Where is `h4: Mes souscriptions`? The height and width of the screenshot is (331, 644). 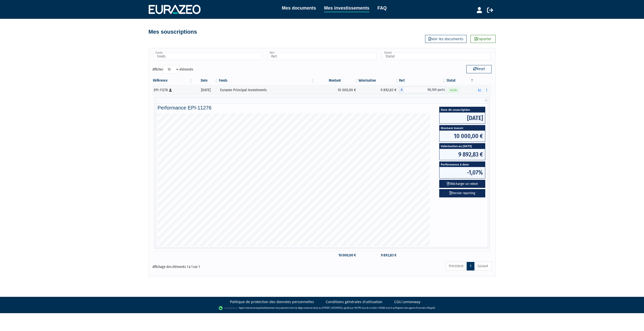
h4: Mes souscriptions is located at coordinates (172, 32).